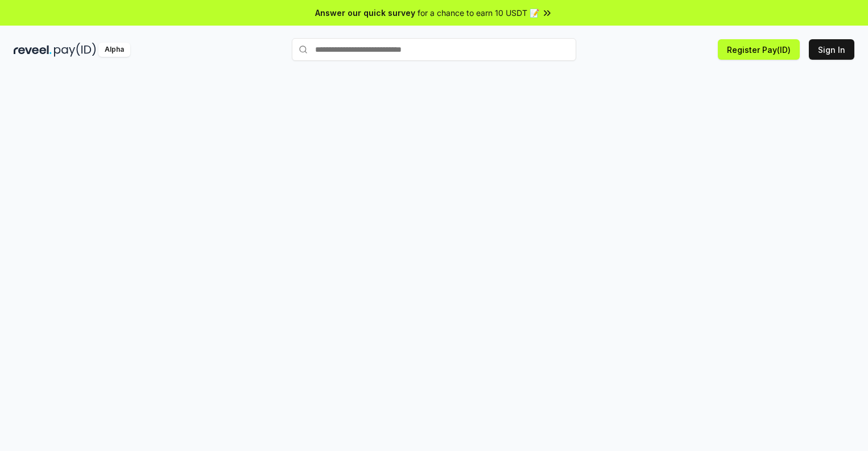 The image size is (868, 451). I want to click on img: pay_id, so click(75, 50).